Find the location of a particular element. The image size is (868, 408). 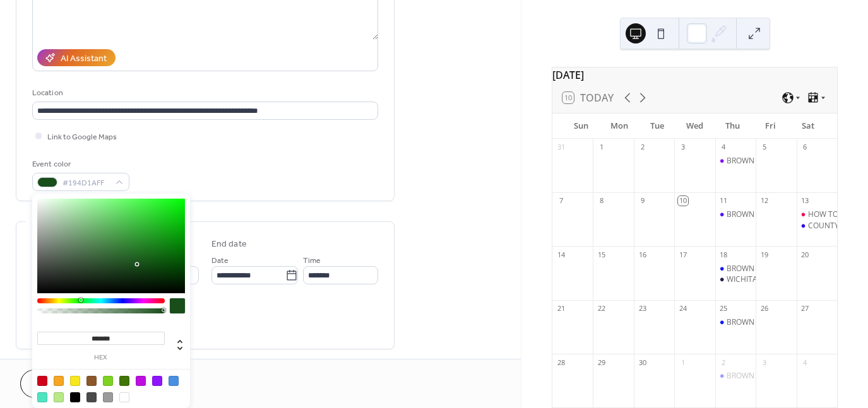

div: Sat is located at coordinates (808, 126).